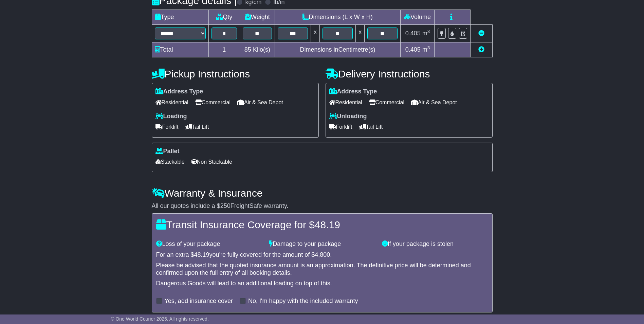  I want to click on label: No, I'm happy with the included warranty, so click(303, 301).